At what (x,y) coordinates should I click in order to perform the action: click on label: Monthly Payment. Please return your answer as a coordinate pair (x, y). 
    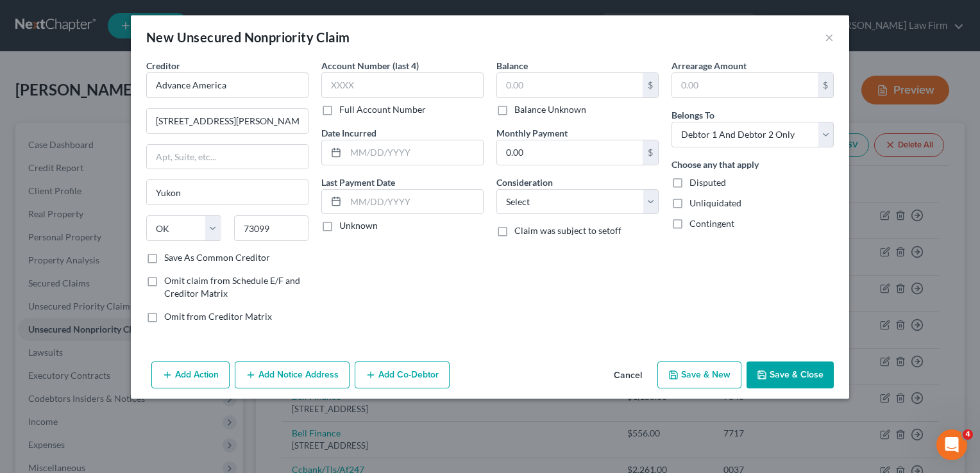
    Looking at the image, I should click on (531, 132).